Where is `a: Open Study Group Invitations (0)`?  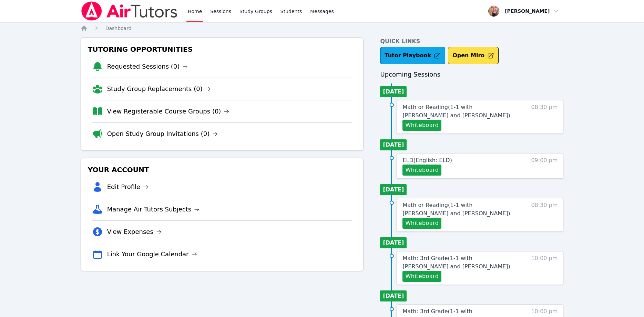 a: Open Study Group Invitations (0) is located at coordinates (163, 134).